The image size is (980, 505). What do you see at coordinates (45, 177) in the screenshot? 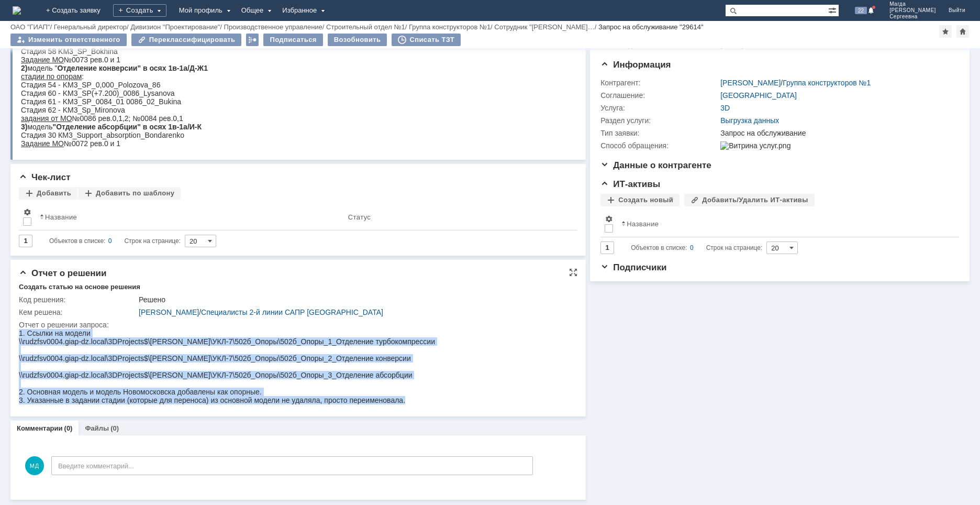
I see `span: Чек-лист` at bounding box center [45, 177].